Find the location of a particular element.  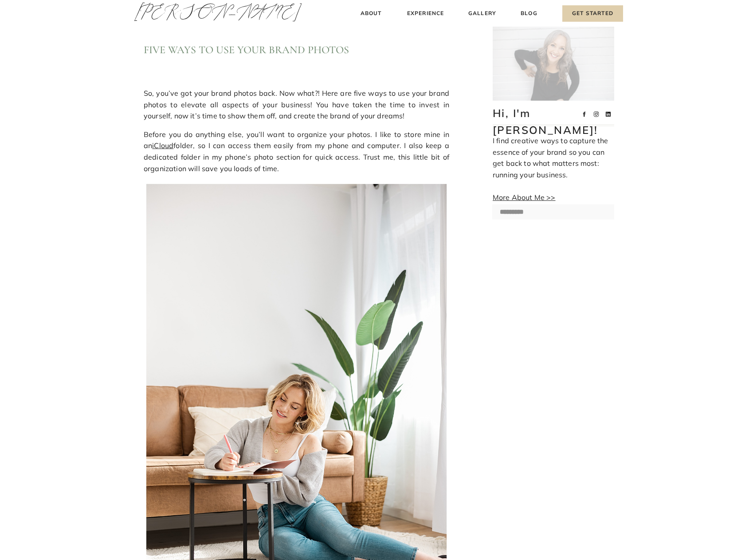

span: Before you do anything else, you’ll want to organize your photos. I like to store mine in an is located at coordinates (296, 140).